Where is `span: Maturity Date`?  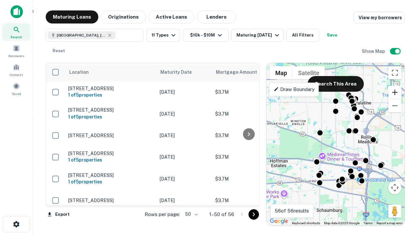 span: Maturity Date is located at coordinates (180, 72).